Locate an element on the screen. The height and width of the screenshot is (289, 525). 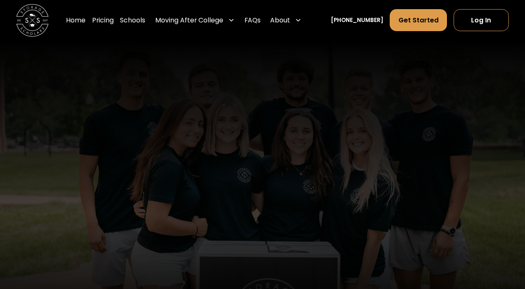
a: FAQs is located at coordinates (252, 20).